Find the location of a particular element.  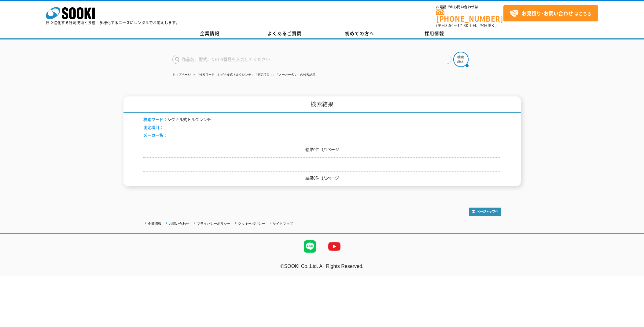

span: 8:50 is located at coordinates (449, 25).